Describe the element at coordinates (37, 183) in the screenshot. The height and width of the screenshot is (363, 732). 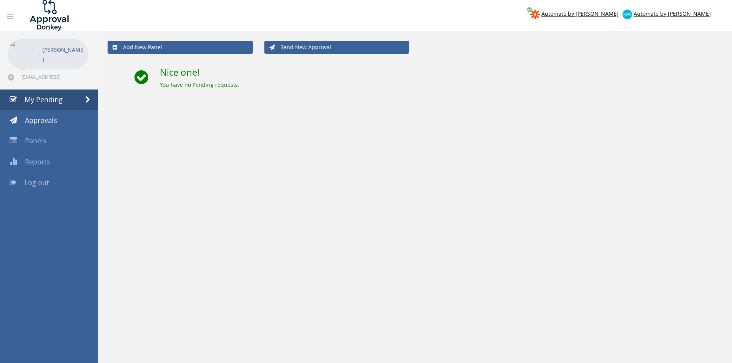
I see `span: Log out` at that location.